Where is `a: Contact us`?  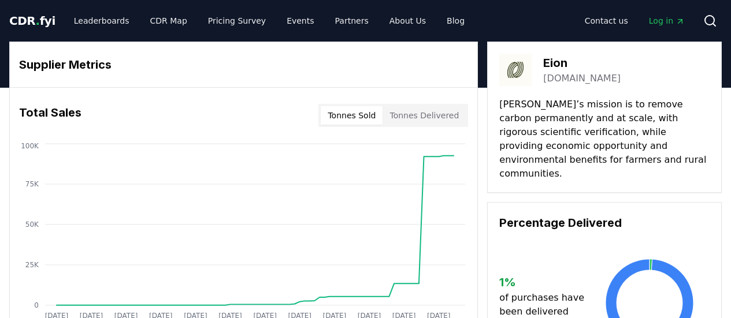 a: Contact us is located at coordinates (606, 21).